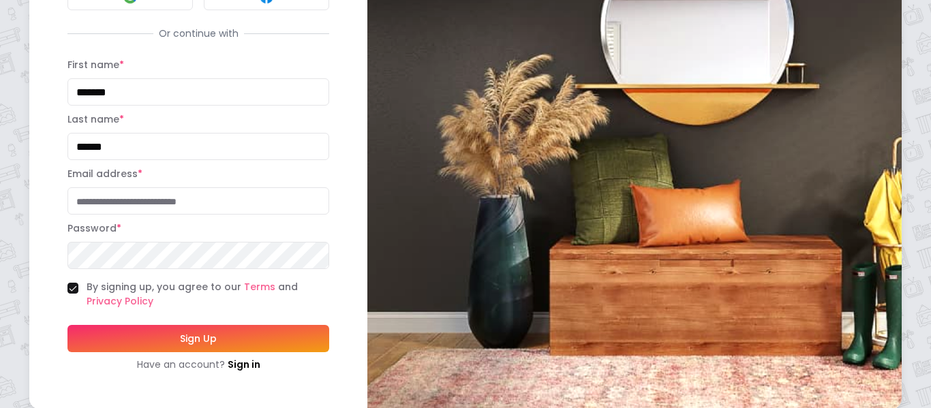  I want to click on a: Sign in, so click(244, 365).